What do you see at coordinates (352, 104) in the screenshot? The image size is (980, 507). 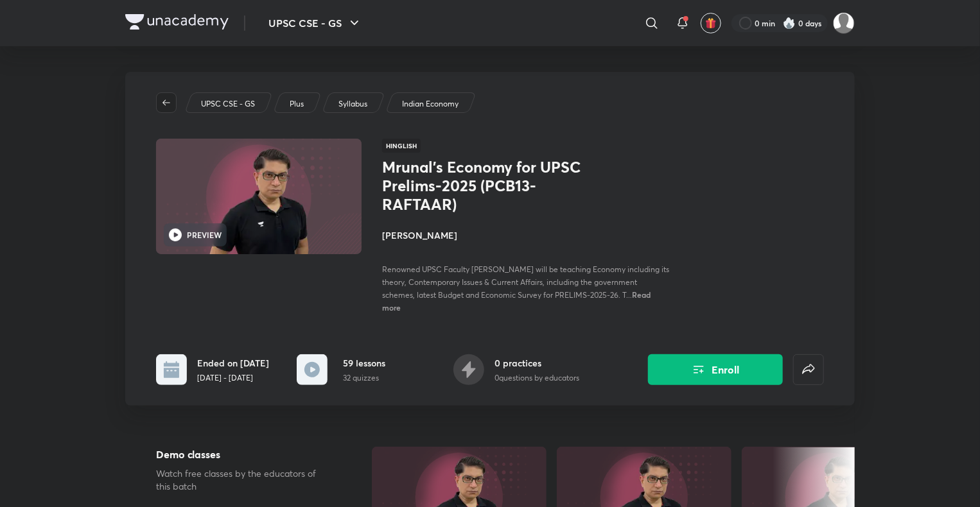 I see `p: Syllabus` at bounding box center [352, 104].